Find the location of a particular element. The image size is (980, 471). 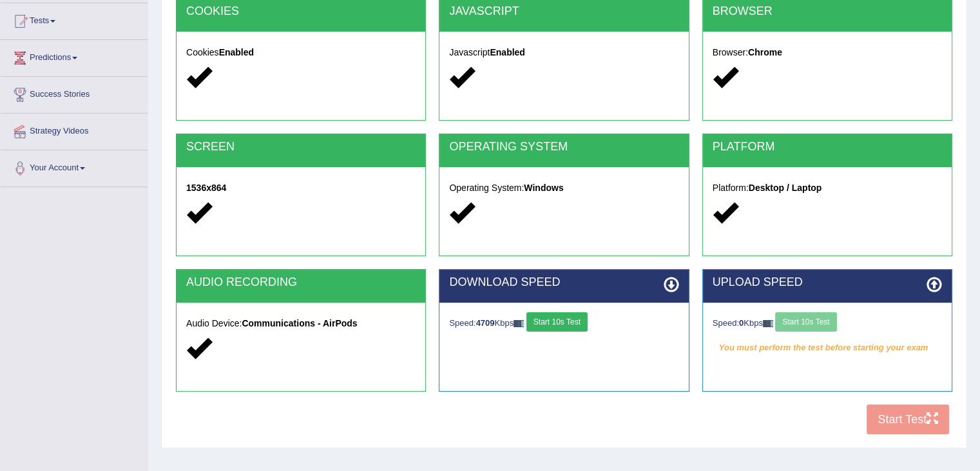

button: Start 10s Test is located at coordinates (557, 322).